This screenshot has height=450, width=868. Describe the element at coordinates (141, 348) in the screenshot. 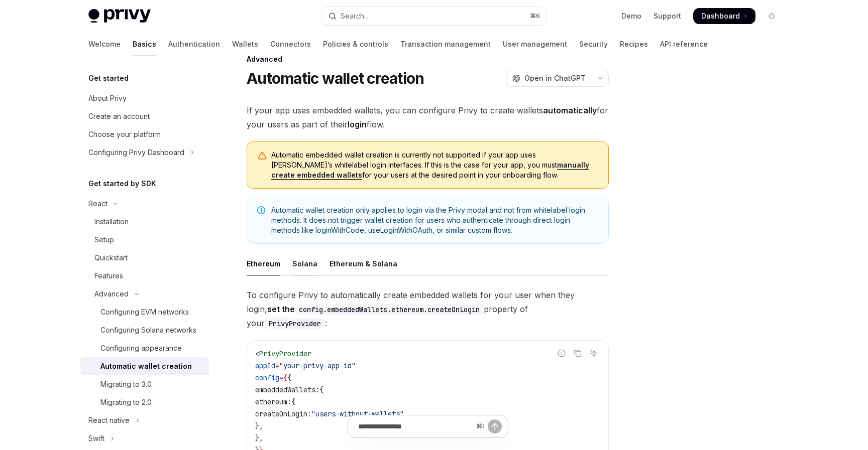

I see `div: Configuring appearance` at that location.